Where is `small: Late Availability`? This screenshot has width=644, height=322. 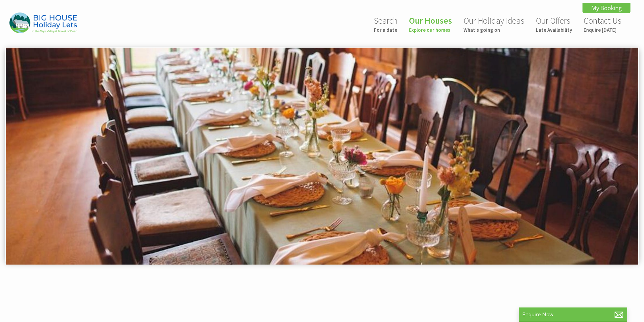 small: Late Availability is located at coordinates (554, 30).